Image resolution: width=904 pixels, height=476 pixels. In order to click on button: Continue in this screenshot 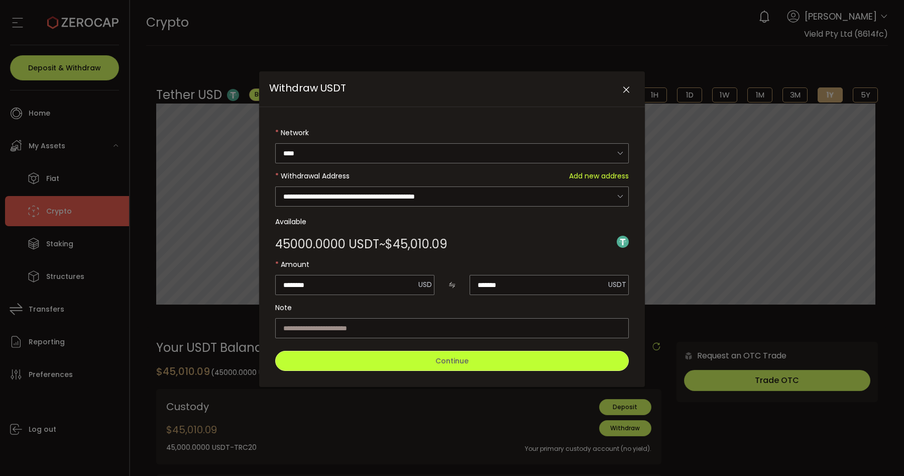, I will do `click(452, 361)`.